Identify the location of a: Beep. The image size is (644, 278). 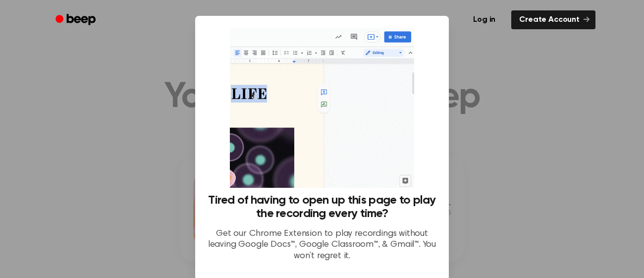
(76, 20).